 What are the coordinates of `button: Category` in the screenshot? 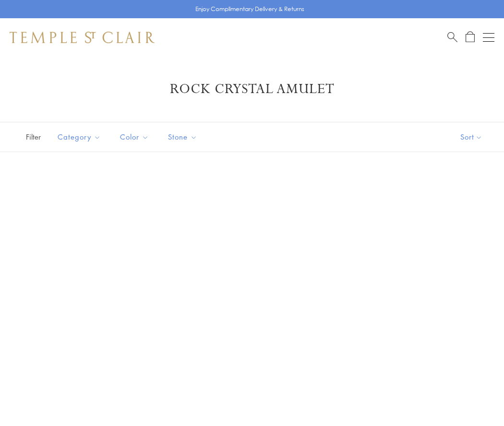 It's located at (79, 137).